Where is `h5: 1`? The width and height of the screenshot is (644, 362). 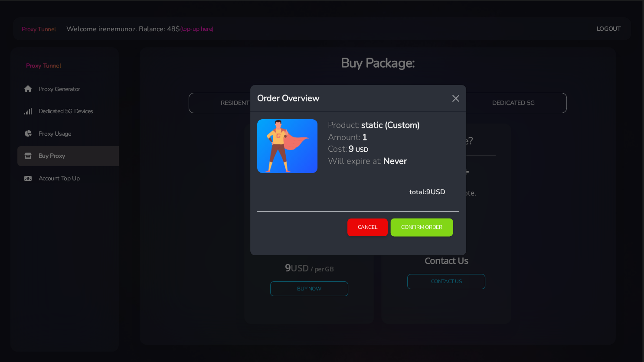 h5: 1 is located at coordinates (365, 137).